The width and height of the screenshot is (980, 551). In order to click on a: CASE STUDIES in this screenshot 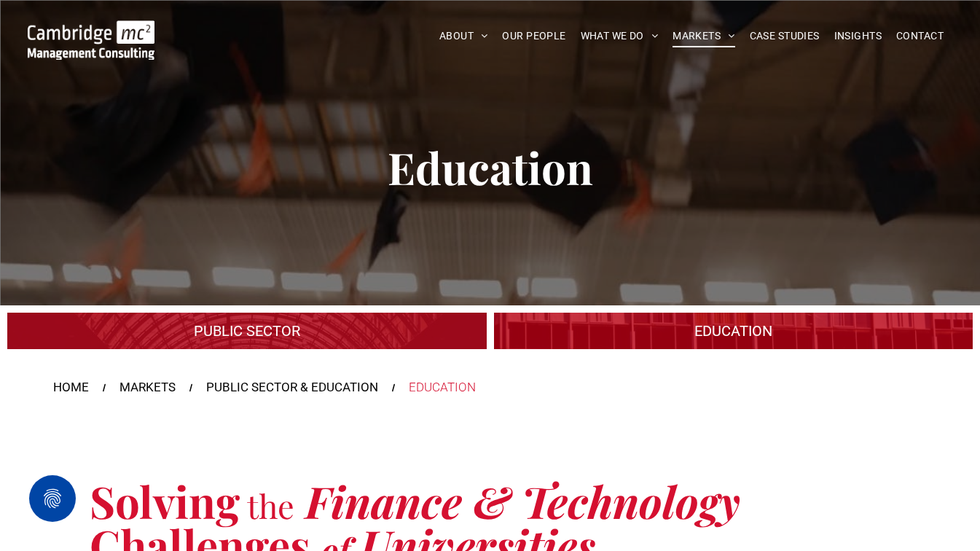, I will do `click(784, 36)`.